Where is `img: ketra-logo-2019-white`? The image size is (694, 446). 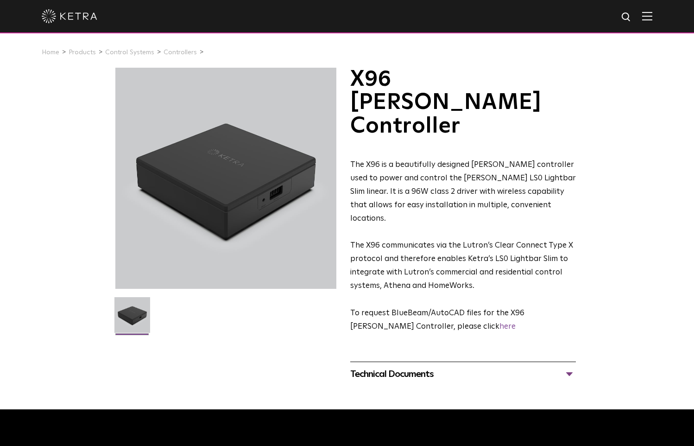
img: ketra-logo-2019-white is located at coordinates (70, 16).